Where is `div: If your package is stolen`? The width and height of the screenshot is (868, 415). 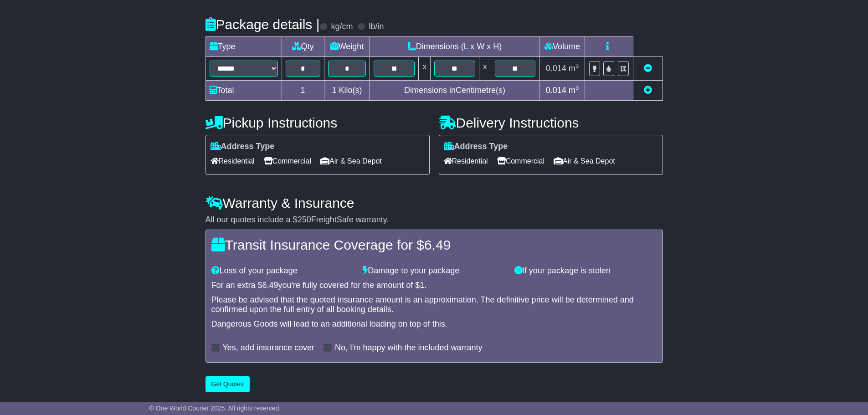
div: If your package is stolen is located at coordinates (585, 271).